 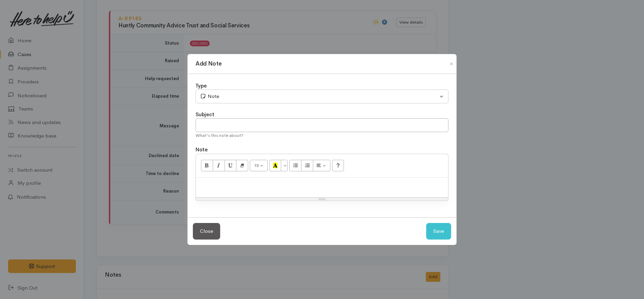 What do you see at coordinates (202, 150) in the screenshot?
I see `label: Note` at bounding box center [202, 150].